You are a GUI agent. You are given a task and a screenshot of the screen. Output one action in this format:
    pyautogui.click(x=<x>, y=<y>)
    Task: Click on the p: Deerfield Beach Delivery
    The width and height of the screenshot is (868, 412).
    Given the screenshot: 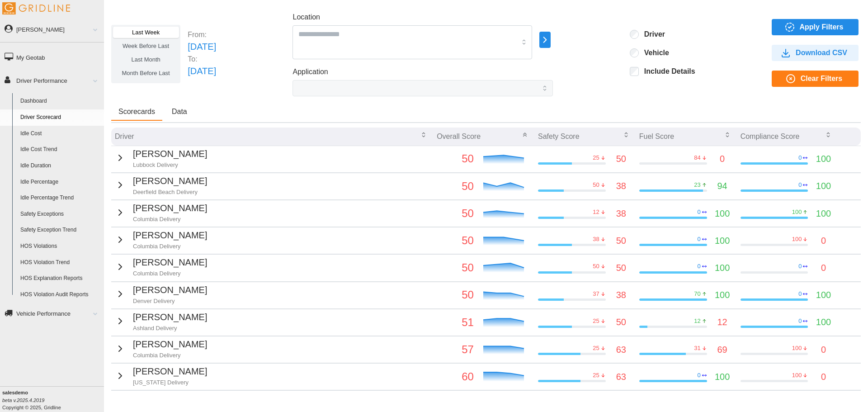 What is the action you would take?
    pyautogui.click(x=170, y=192)
    